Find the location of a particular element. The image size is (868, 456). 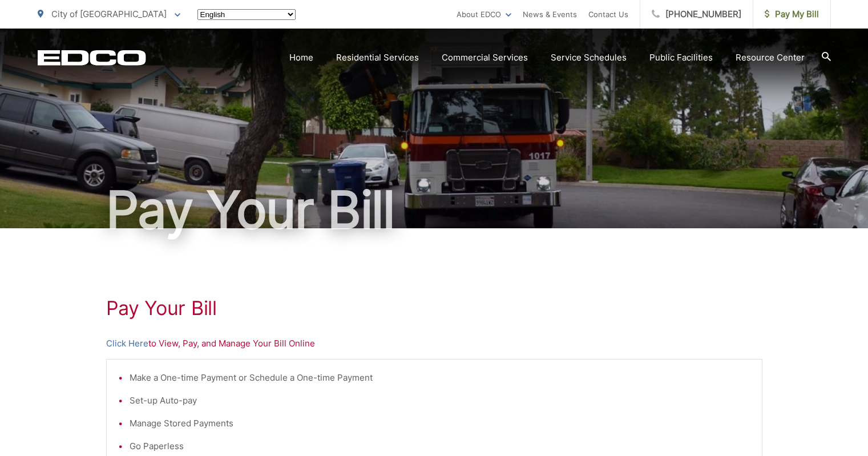

a: Service Schedules is located at coordinates (588, 58).